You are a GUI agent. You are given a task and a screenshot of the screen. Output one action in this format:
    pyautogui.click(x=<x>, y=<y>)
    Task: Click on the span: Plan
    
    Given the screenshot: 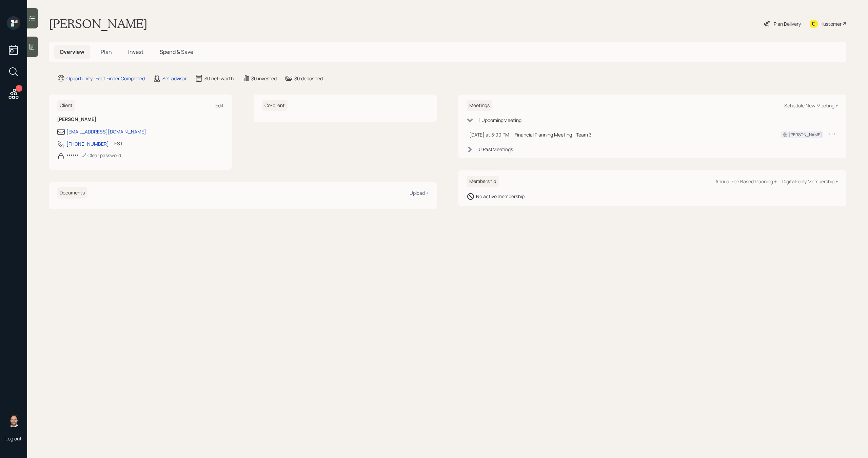 What is the action you would take?
    pyautogui.click(x=106, y=52)
    